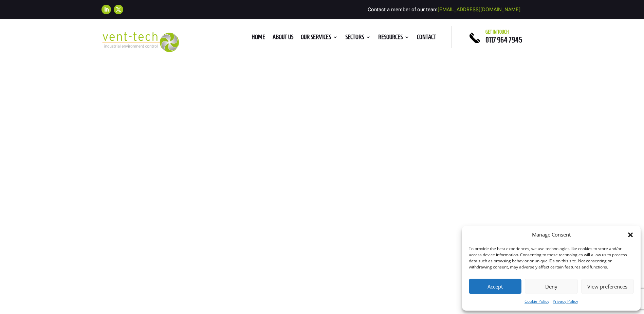  I want to click on a: Home, so click(258, 39).